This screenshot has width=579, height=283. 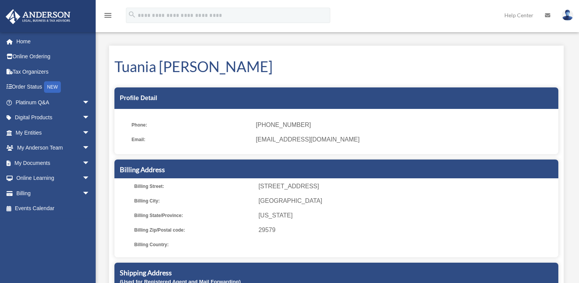 I want to click on div: NEW, so click(x=52, y=87).